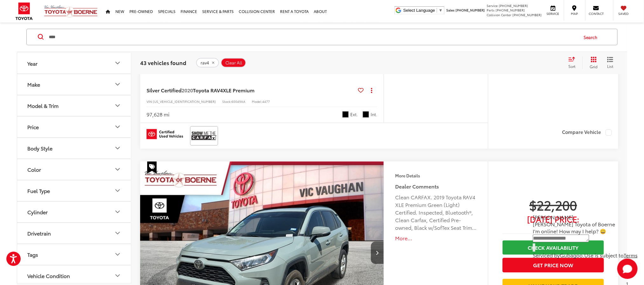  What do you see at coordinates (354, 115) in the screenshot?
I see `span: Ext.` at bounding box center [354, 115].